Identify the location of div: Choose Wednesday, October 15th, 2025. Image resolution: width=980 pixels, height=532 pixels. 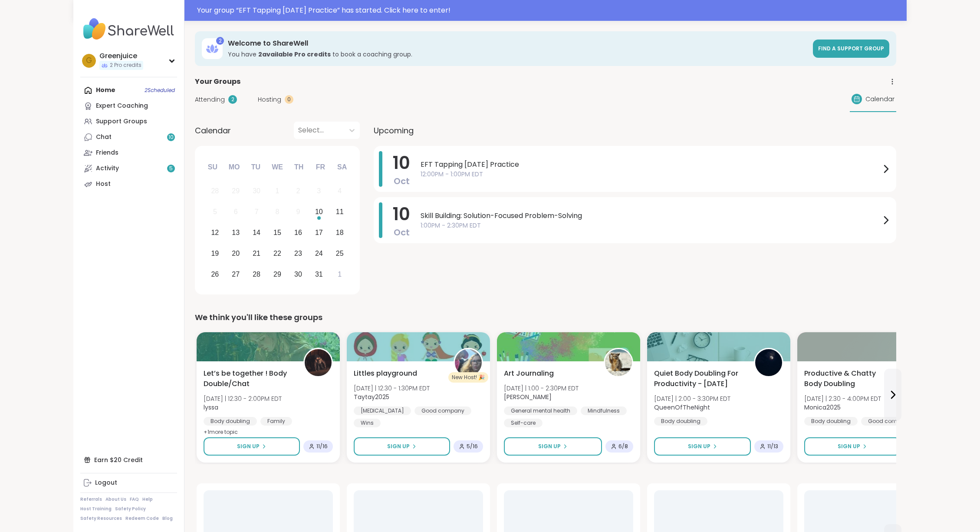
(277, 233).